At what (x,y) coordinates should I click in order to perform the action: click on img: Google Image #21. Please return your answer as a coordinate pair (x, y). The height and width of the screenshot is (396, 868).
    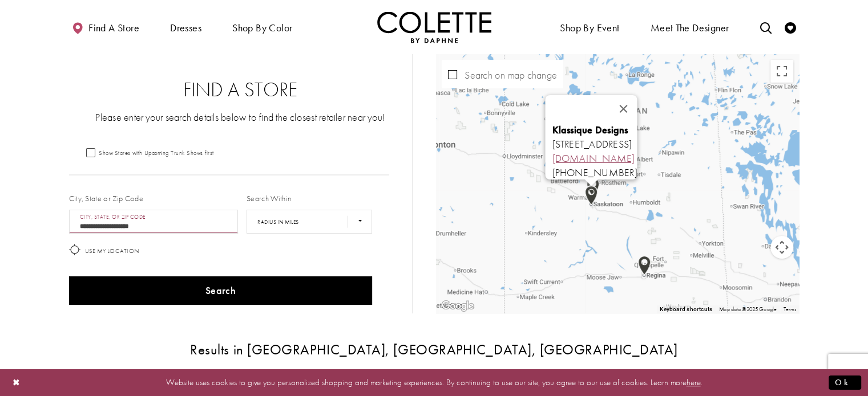
    Looking at the image, I should click on (644, 266).